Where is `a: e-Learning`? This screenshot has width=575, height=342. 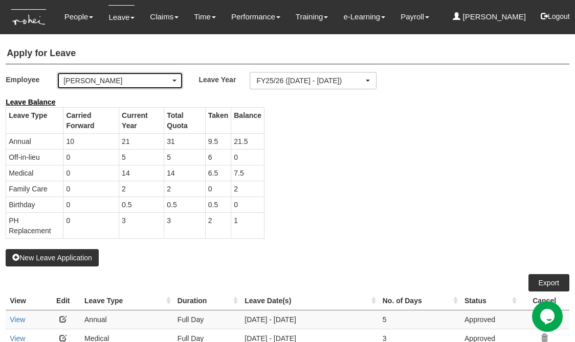
a: e-Learning is located at coordinates (364, 17).